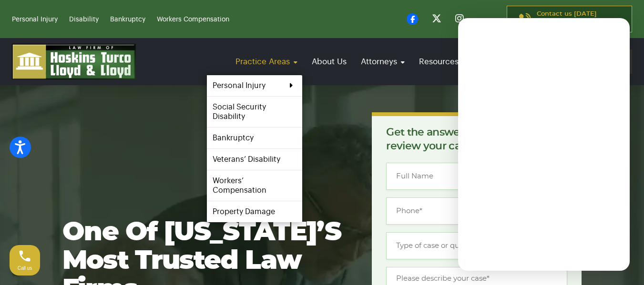  Describe the element at coordinates (477, 211) in the screenshot. I see `input: Phone*` at that location.